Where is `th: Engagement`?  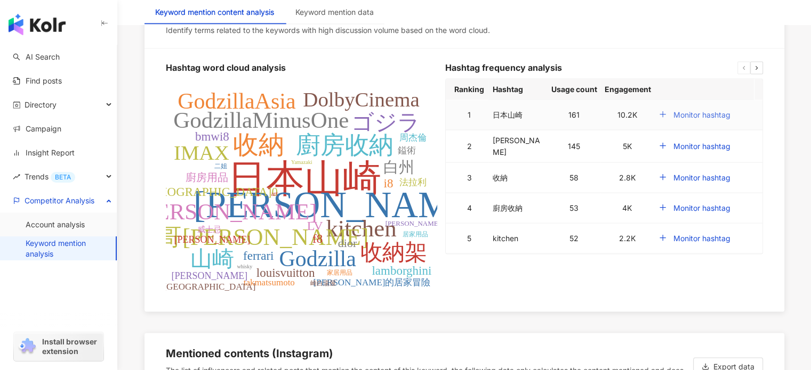 th: Engagement is located at coordinates (627, 90).